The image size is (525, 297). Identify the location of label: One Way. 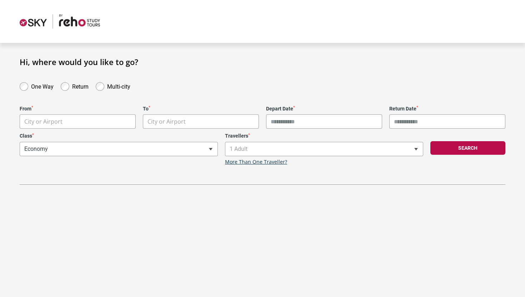
(42, 86).